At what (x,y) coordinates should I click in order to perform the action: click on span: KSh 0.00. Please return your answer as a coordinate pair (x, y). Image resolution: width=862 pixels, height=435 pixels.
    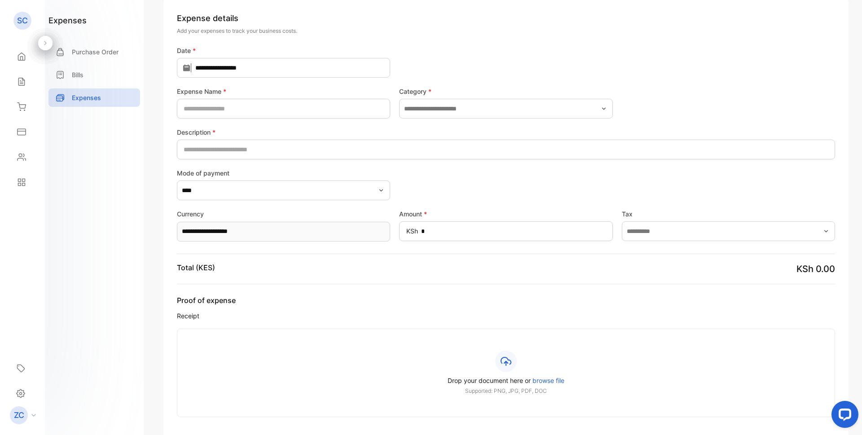
    Looking at the image, I should click on (816, 269).